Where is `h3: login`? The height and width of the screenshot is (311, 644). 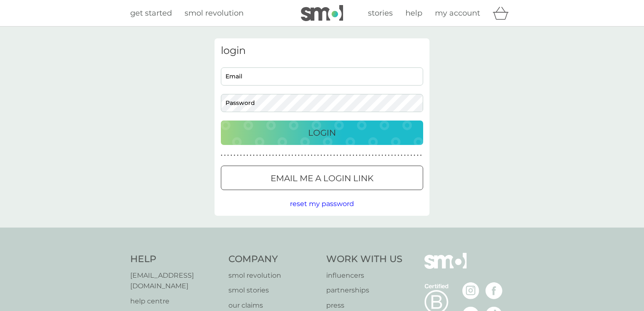 h3: login is located at coordinates (322, 50).